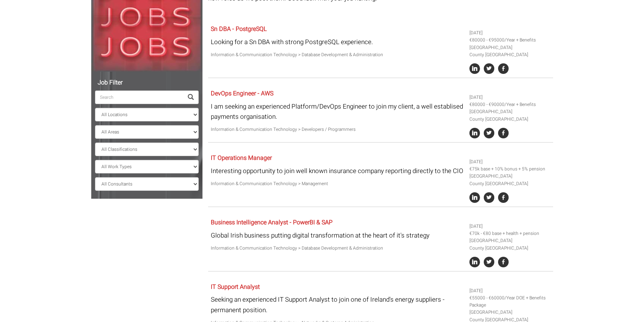  What do you see at coordinates (239, 29) in the screenshot?
I see `a: Sn DBA - PostgreSQL` at bounding box center [239, 29].